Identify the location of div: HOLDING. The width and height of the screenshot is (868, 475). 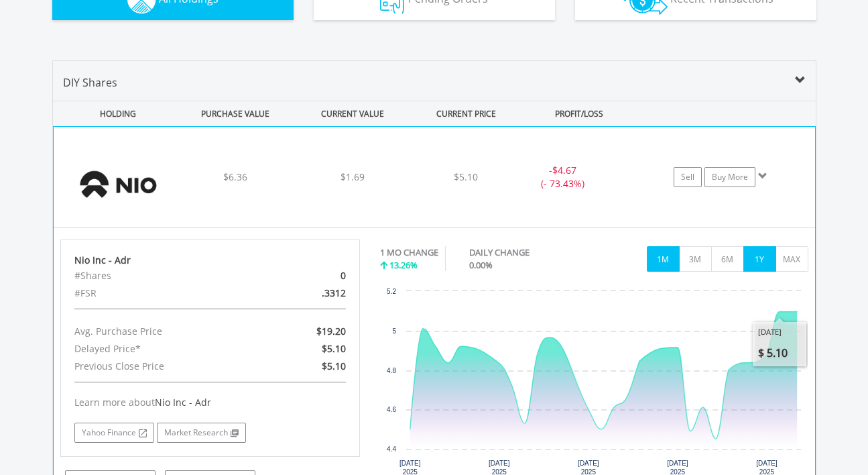
(115, 113).